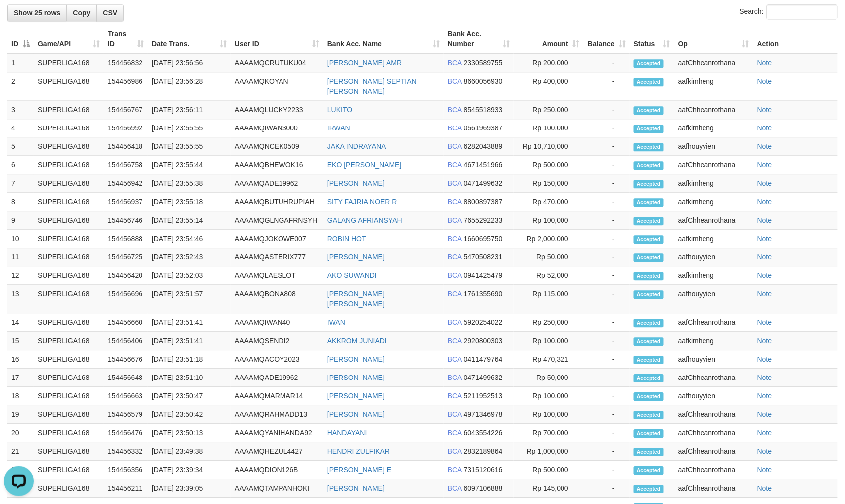 The width and height of the screenshot is (845, 504). What do you see at coordinates (125, 146) in the screenshot?
I see `td: 154456418` at bounding box center [125, 146].